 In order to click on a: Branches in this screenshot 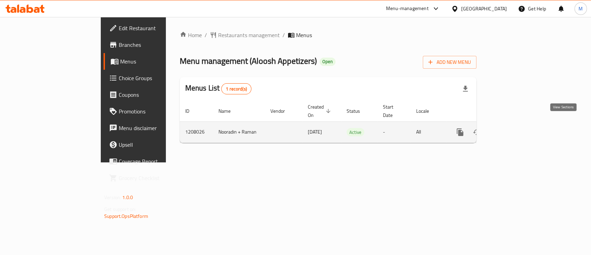, I will do `click(151, 45)`.